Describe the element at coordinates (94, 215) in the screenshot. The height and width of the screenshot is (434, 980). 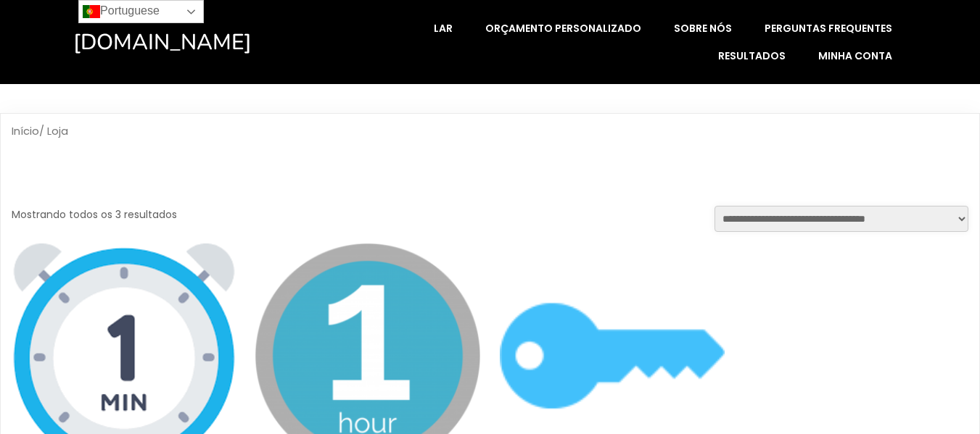
I see `font: Mostrando todos os 3 resultados` at that location.